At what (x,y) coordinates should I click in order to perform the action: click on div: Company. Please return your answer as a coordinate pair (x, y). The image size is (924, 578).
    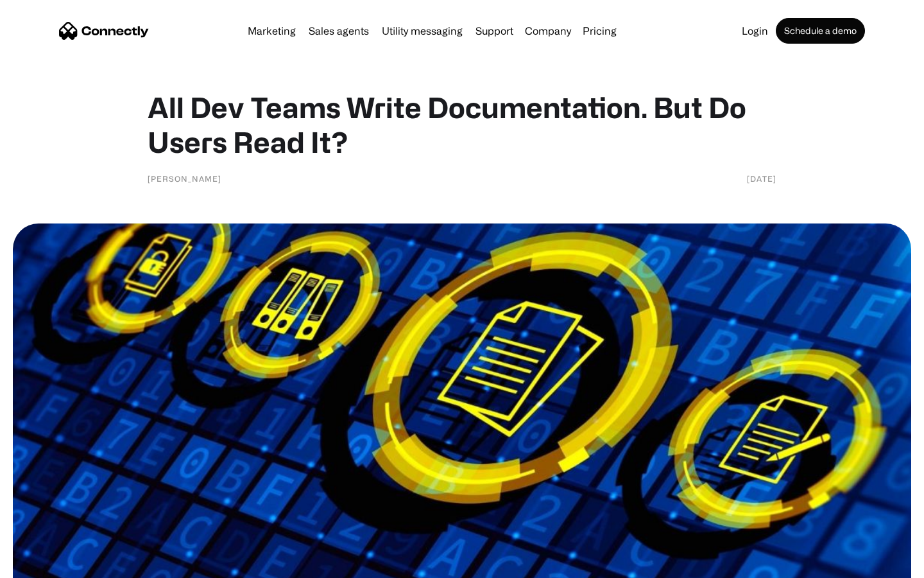
    Looking at the image, I should click on (548, 31).